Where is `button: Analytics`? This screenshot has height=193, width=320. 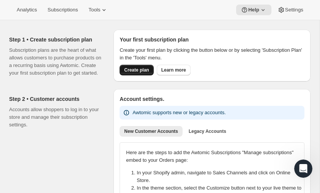
button: Analytics is located at coordinates (27, 10).